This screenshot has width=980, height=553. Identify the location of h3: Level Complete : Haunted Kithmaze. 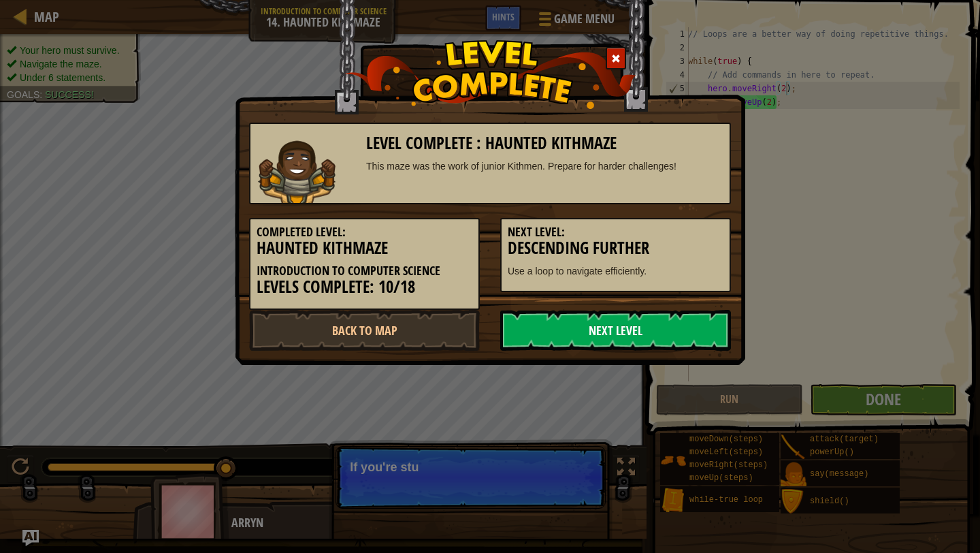
(544, 143).